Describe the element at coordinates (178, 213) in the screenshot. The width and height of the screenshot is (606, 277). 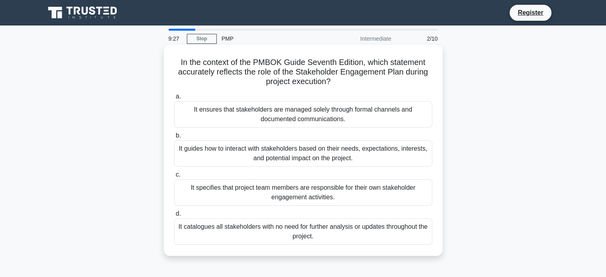
I see `span: d.` at that location.